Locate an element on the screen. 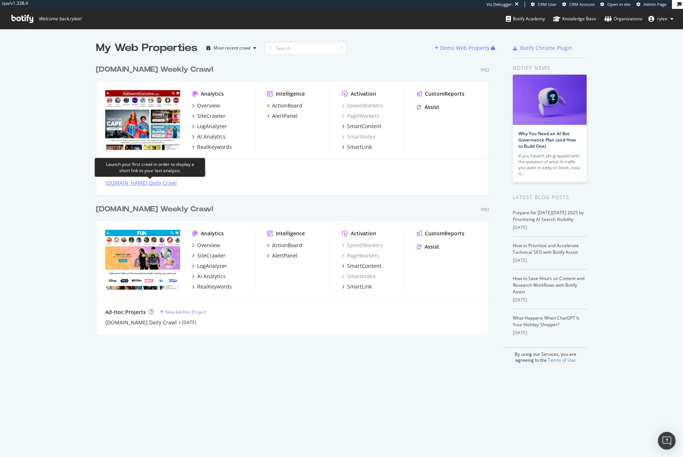  div: grid is located at coordinates (296, 195).